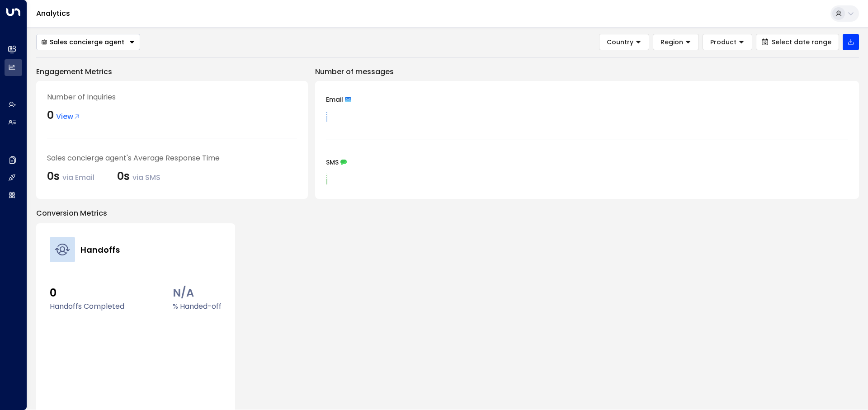 Image resolution: width=868 pixels, height=410 pixels. What do you see at coordinates (50, 115) in the screenshot?
I see `div: 0` at bounding box center [50, 115].